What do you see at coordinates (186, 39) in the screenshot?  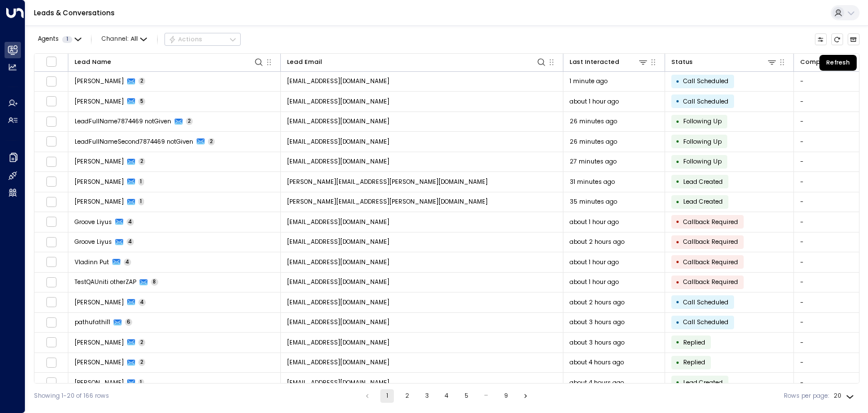 I see `div: Actions` at bounding box center [186, 39].